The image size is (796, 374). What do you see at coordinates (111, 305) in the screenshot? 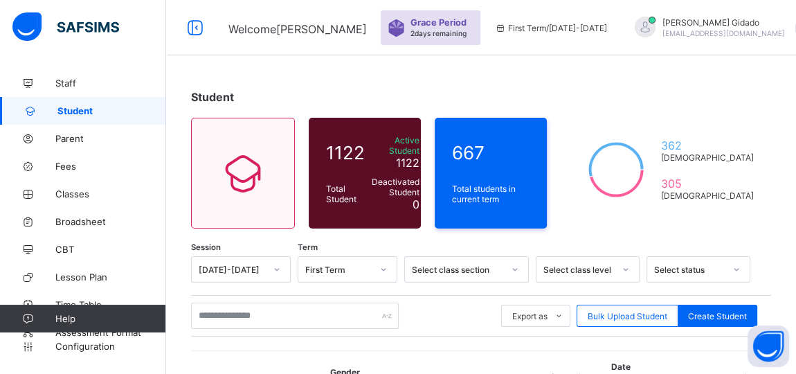
I see `span: Time Table` at bounding box center [111, 305].